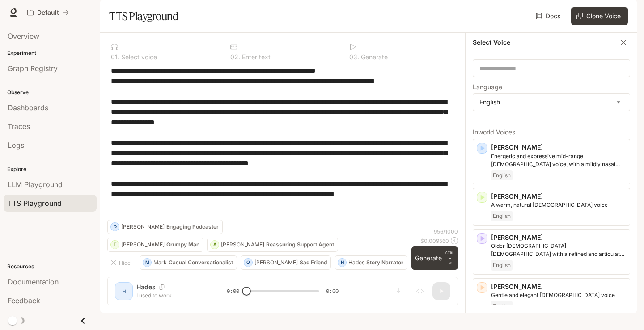 This screenshot has height=330, width=644. I want to click on p: $ 0.009560, so click(435, 241).